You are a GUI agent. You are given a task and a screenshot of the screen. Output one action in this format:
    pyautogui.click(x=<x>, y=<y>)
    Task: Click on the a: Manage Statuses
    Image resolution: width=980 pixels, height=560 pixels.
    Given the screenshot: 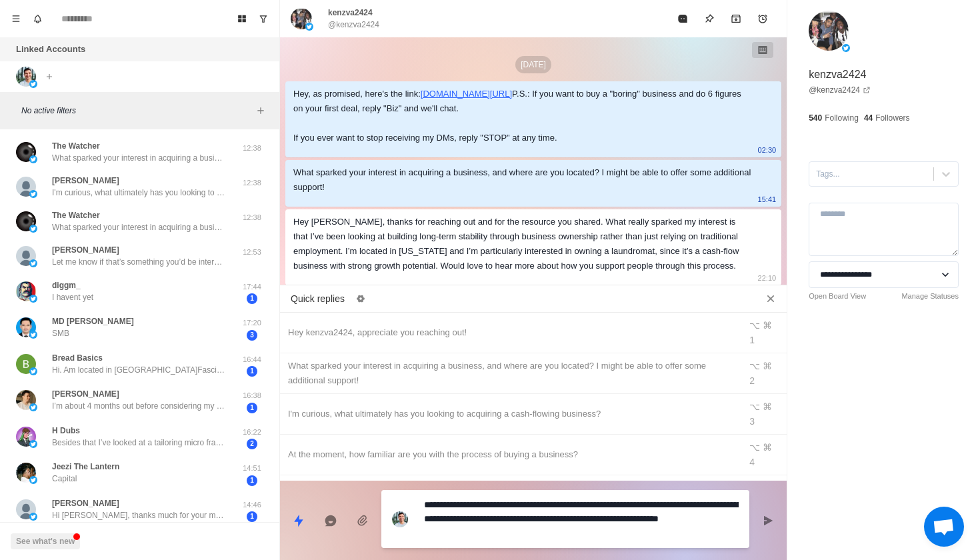 What is the action you would take?
    pyautogui.click(x=930, y=296)
    